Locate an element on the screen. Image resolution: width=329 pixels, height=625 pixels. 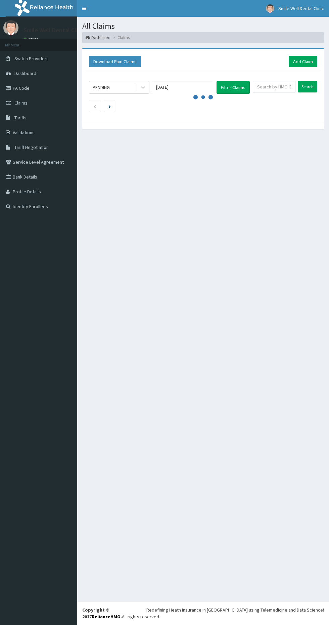
span: Switch Providers is located at coordinates (32, 58).